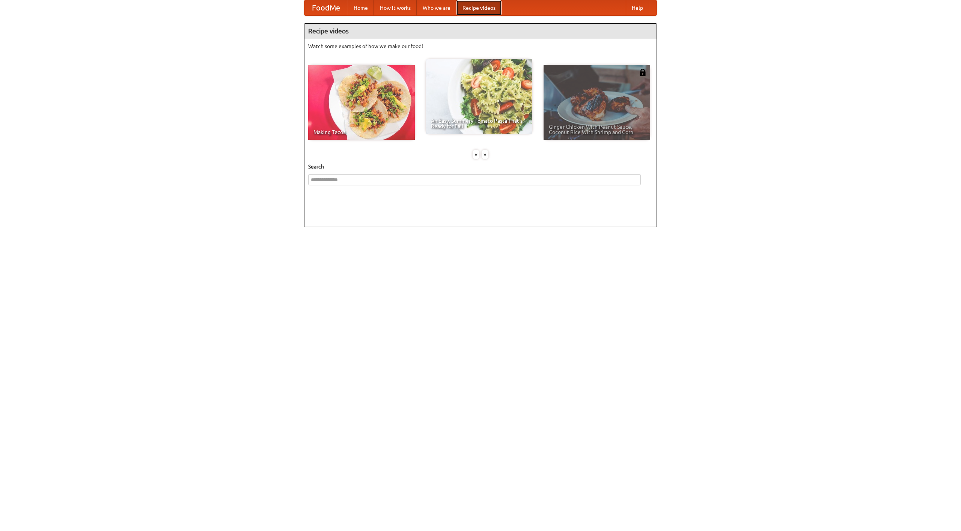 Image resolution: width=961 pixels, height=531 pixels. I want to click on span: Making Tacos, so click(362, 132).